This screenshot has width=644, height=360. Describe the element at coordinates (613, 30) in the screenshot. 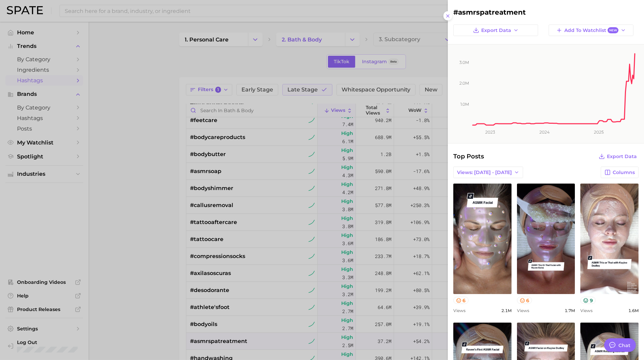

I see `span: New` at that location.